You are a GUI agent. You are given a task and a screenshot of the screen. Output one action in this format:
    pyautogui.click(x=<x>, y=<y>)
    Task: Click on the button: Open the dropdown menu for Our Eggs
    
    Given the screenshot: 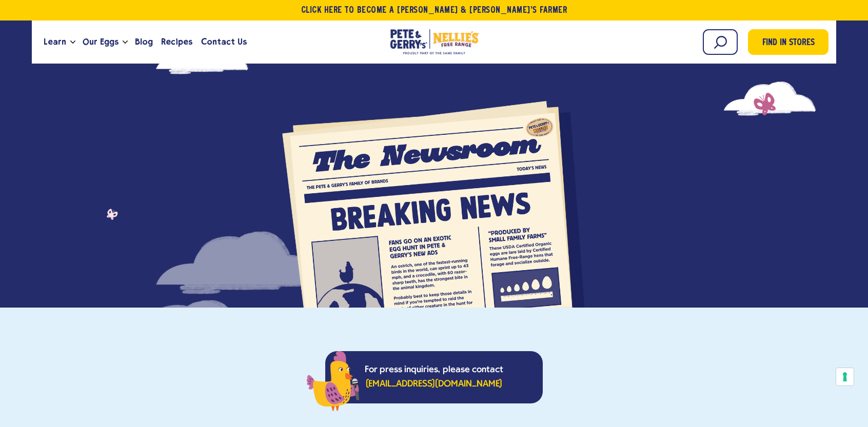 What is the action you would take?
    pyautogui.click(x=125, y=42)
    